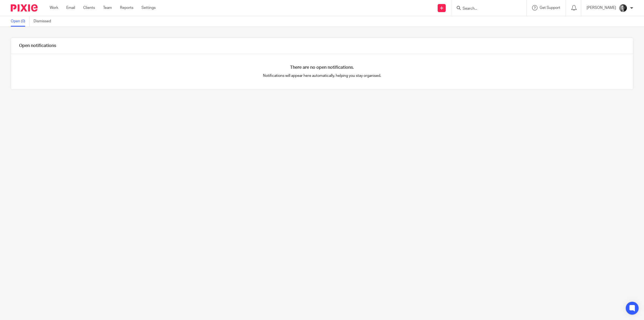  Describe the element at coordinates (108, 8) in the screenshot. I see `a: Team` at that location.